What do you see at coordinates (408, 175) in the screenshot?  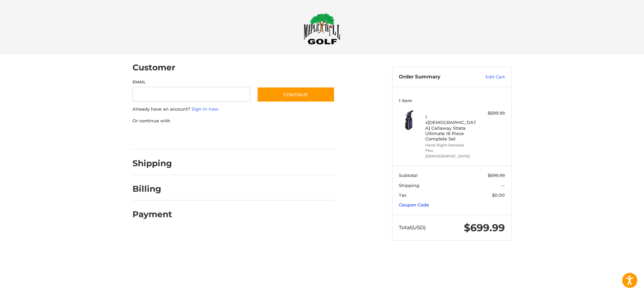 I see `span: Subtotal` at bounding box center [408, 175].